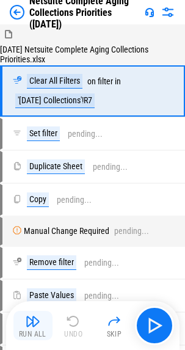  I want to click on div: Remove filter, so click(51, 263).